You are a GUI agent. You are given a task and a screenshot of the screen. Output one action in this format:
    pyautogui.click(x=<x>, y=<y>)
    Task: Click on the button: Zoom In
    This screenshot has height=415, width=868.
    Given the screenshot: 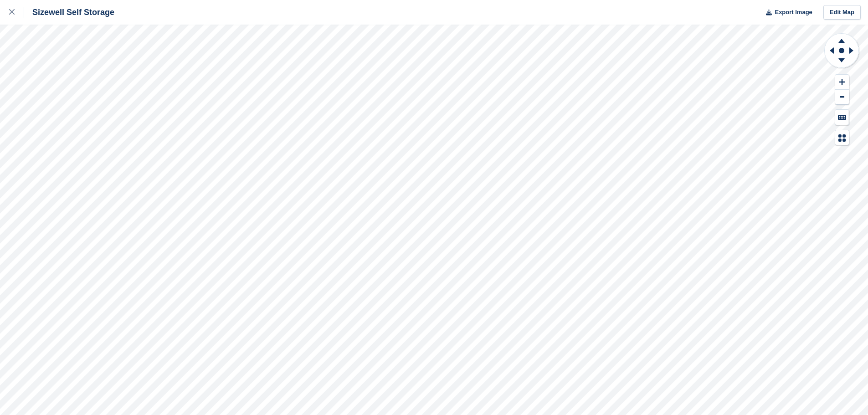 What is the action you would take?
    pyautogui.click(x=842, y=82)
    